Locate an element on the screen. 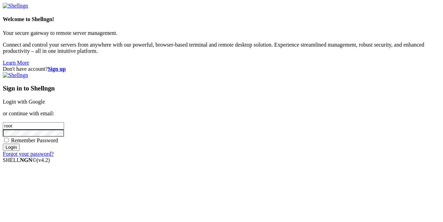  span: Remember Password is located at coordinates (35, 140).